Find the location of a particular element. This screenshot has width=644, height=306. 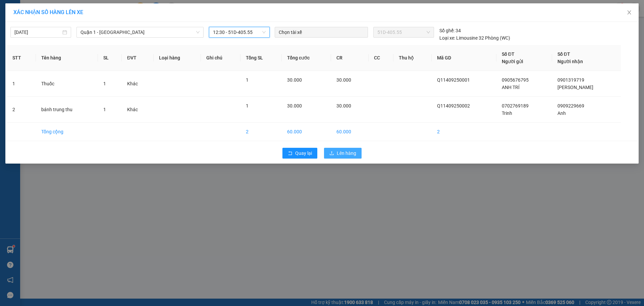

span: down is located at coordinates (198, 32).